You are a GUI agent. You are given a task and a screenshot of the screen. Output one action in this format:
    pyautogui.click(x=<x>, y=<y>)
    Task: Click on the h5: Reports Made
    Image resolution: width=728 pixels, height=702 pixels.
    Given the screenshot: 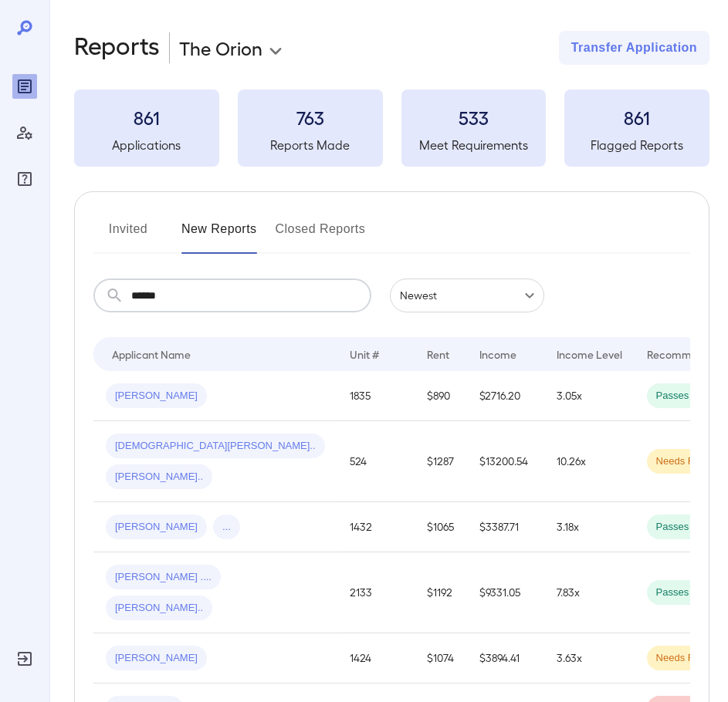 What is the action you would take?
    pyautogui.click(x=310, y=145)
    